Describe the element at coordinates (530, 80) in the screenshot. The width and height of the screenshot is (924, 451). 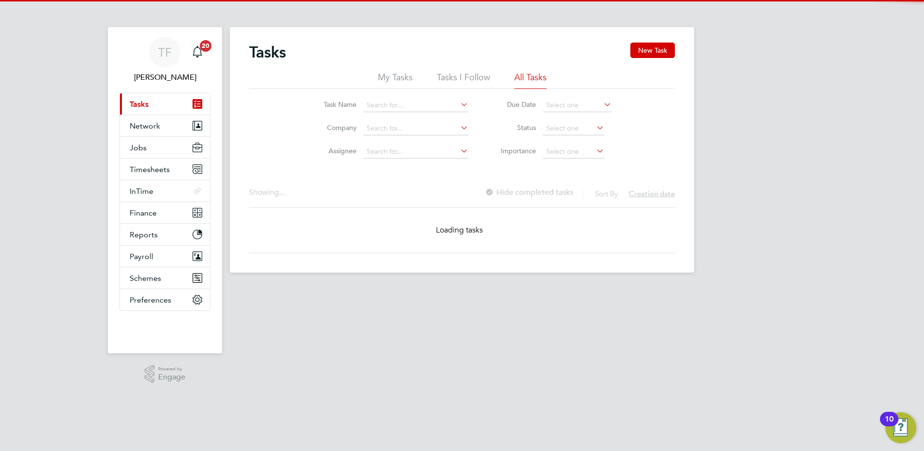
I see `li: All Tasks` at that location.